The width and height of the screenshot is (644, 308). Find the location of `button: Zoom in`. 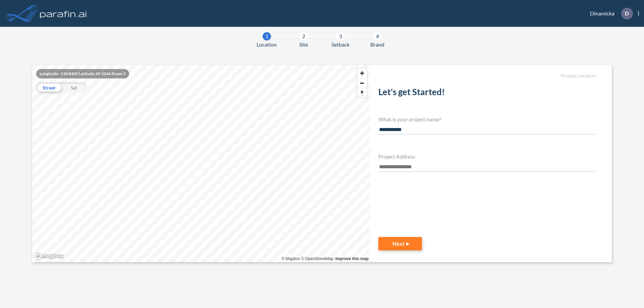

button: Zoom in is located at coordinates (362, 73).